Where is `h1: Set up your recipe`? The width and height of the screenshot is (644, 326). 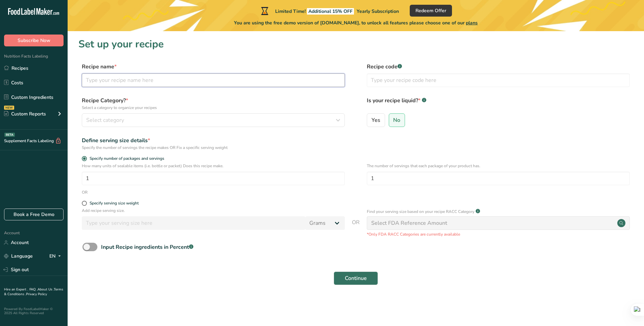
h1: Set up your recipe is located at coordinates (356, 44).